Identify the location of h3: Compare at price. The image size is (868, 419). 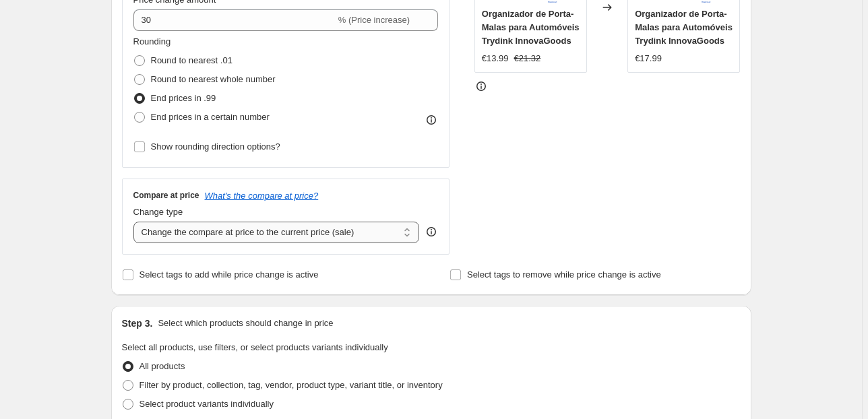
(166, 195).